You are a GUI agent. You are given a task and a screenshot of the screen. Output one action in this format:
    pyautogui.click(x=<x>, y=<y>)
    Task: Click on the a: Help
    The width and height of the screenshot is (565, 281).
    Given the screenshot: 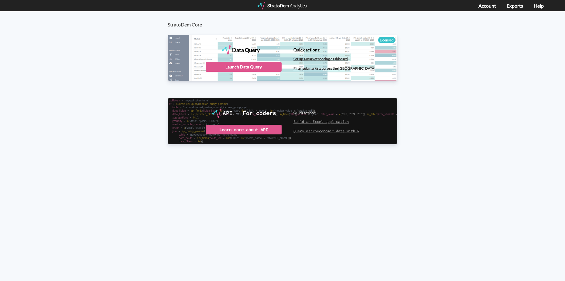 What is the action you would take?
    pyautogui.click(x=539, y=5)
    